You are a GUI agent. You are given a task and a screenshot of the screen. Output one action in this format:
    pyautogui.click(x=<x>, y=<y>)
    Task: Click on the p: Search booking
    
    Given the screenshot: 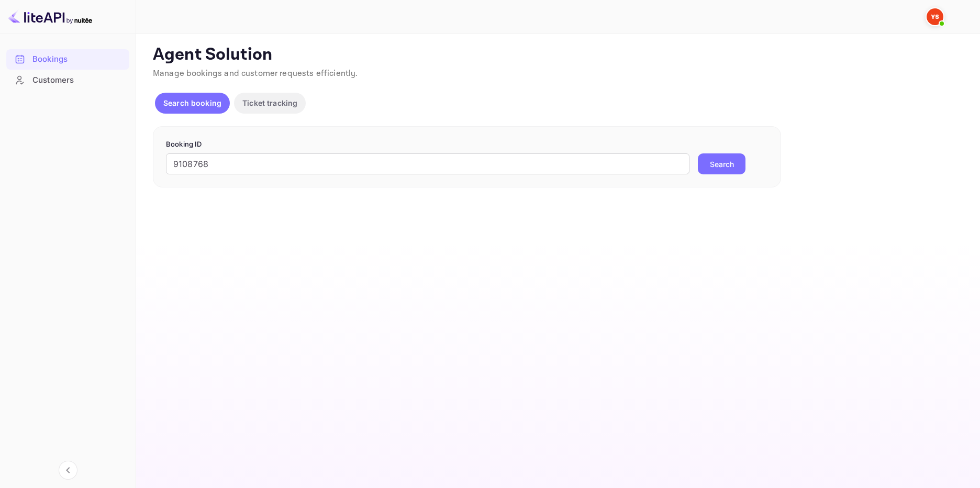 What is the action you would take?
    pyautogui.click(x=192, y=102)
    